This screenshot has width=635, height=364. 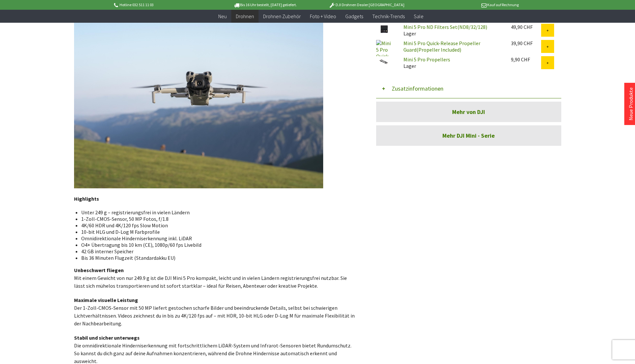 What do you see at coordinates (216, 258) in the screenshot?
I see `li: Bis 36 Minuten Flugzeit (Standardakku EU)` at bounding box center [216, 258].